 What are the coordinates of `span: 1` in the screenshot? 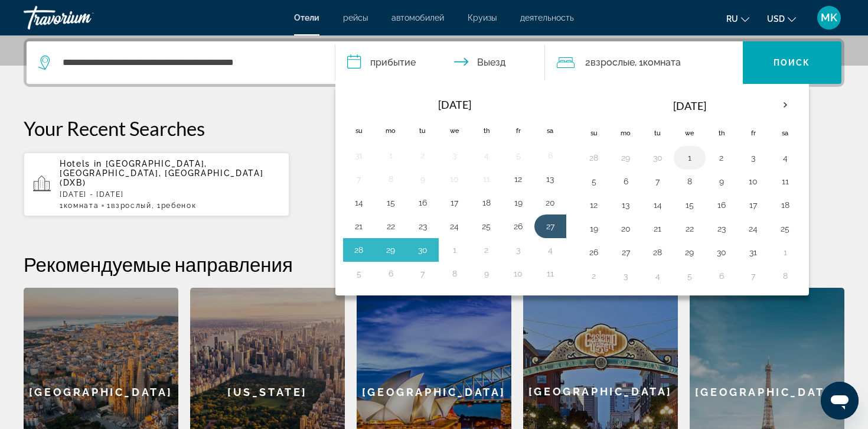 It's located at (79, 205).